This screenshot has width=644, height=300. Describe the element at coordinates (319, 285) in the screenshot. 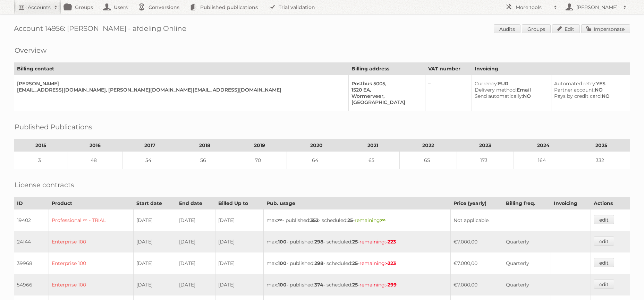

I see `strong: 374` at that location.